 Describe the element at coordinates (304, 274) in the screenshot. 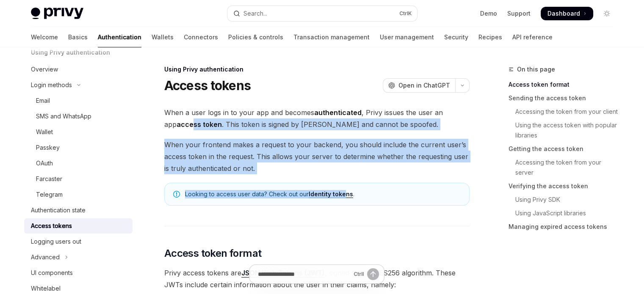

I see `input: Ask a question...` at that location.